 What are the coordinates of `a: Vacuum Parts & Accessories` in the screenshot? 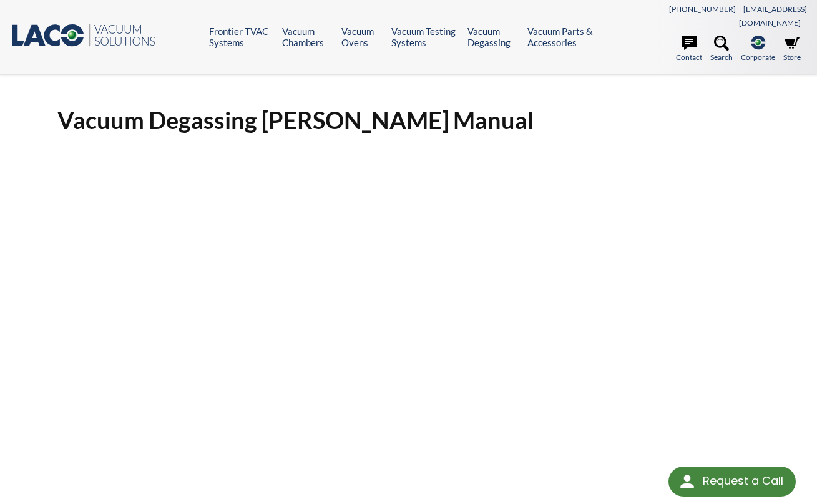 It's located at (566, 37).